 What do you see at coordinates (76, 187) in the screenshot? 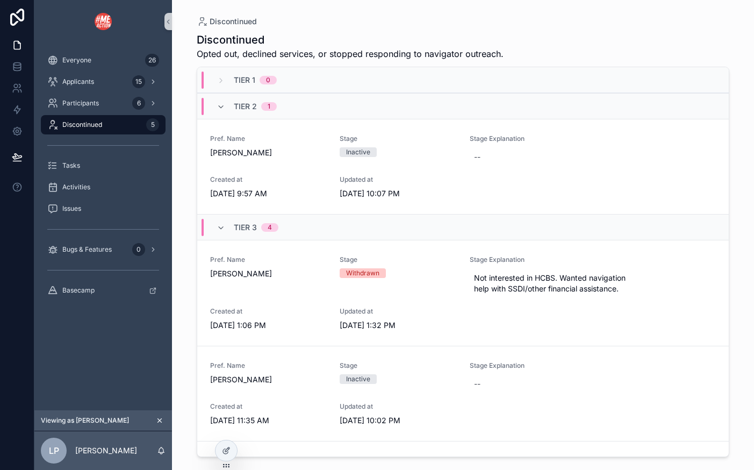
I see `span: Activities` at bounding box center [76, 187].